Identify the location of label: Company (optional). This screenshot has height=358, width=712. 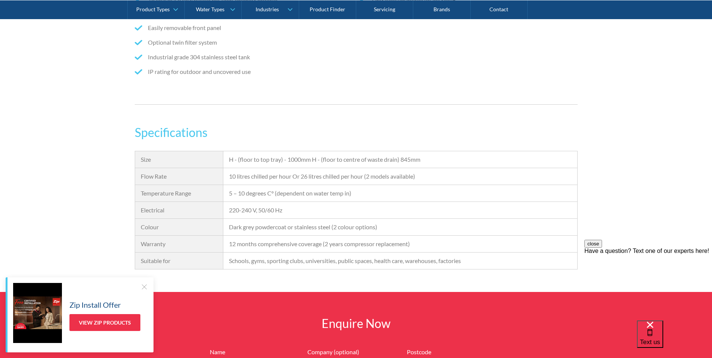
(354, 352).